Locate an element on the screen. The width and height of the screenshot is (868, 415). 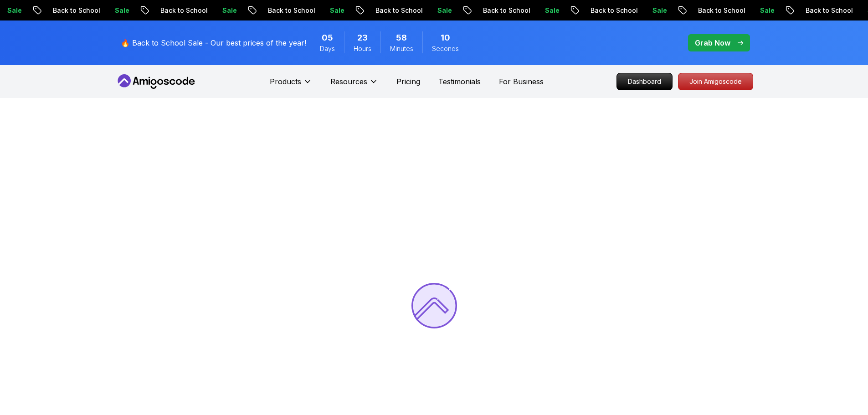
p: Join Amigoscode is located at coordinates (715, 82).